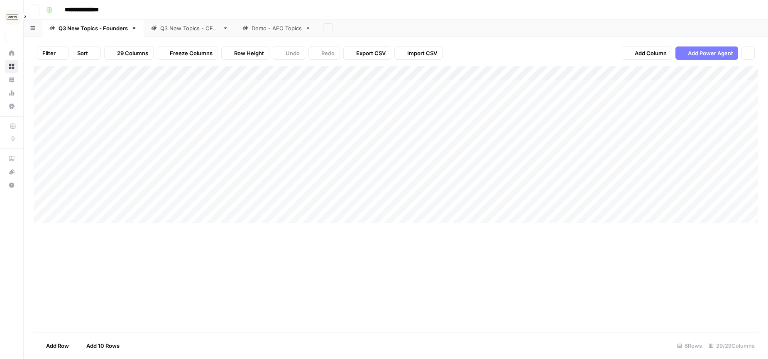 Image resolution: width=768 pixels, height=359 pixels. Describe the element at coordinates (710, 53) in the screenshot. I see `span: Add Power Agent` at that location.